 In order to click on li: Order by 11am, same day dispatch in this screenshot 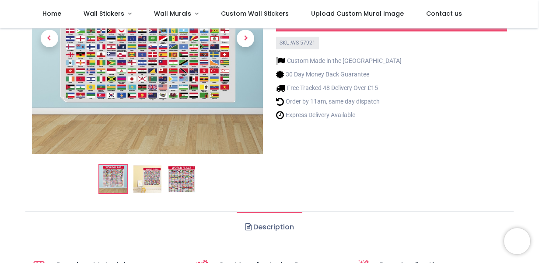, I will do `click(338, 101)`.